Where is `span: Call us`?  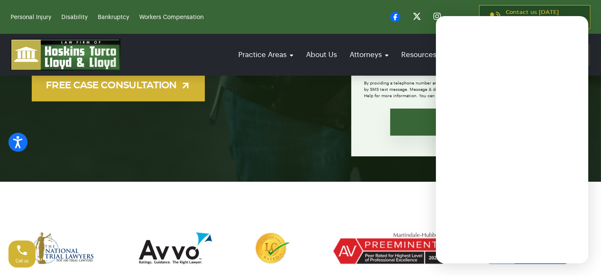
span: Call us is located at coordinates (22, 261).